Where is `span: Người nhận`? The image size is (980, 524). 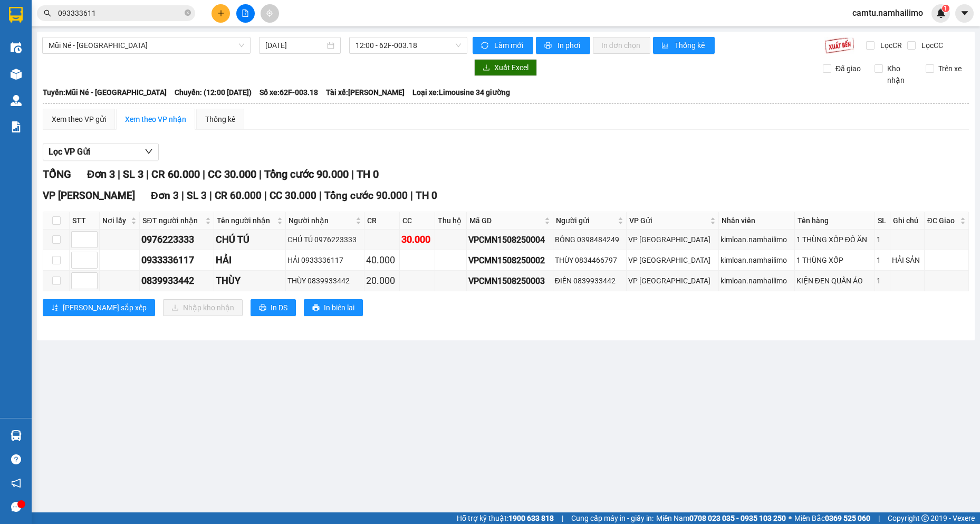
span: Người nhận is located at coordinates (321, 220).